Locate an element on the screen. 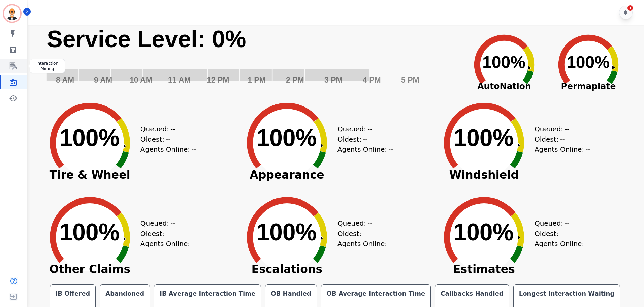 This screenshot has width=644, height=307. text: 11 AM is located at coordinates (179, 80).